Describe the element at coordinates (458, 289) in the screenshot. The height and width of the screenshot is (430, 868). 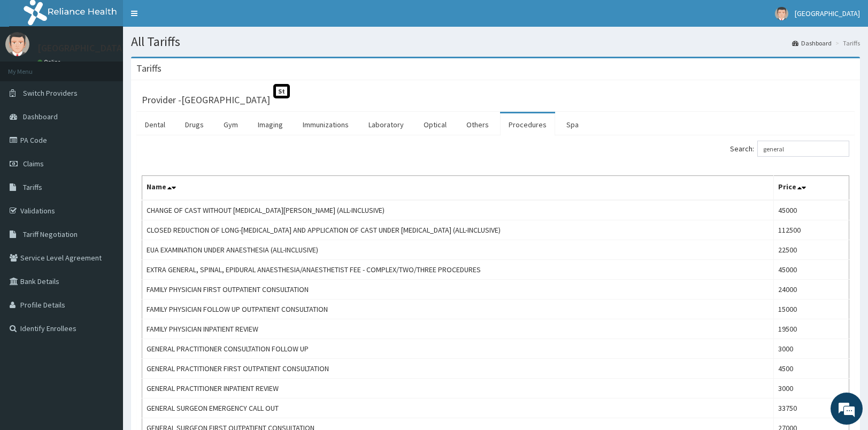
I see `td: FAMILY PHYSICIAN FIRST OUTPATIENT CONSULTATION` at that location.